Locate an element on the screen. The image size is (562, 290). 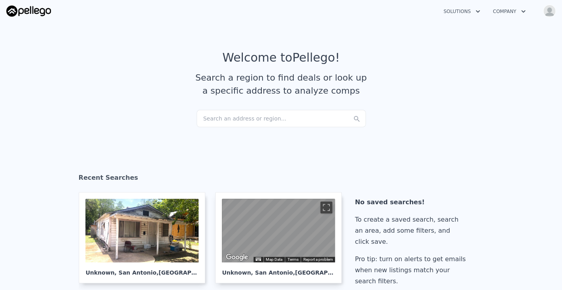
a: Report a problem is located at coordinates (318, 259).